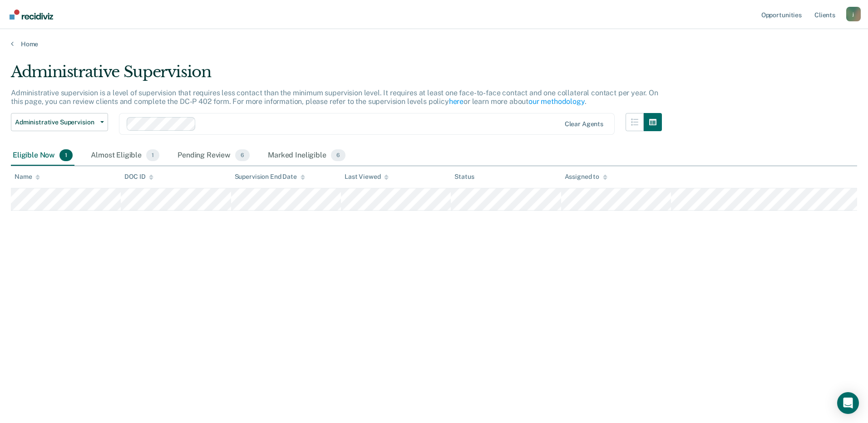 This screenshot has width=868, height=423. What do you see at coordinates (434, 44) in the screenshot?
I see `a: Home` at bounding box center [434, 44].